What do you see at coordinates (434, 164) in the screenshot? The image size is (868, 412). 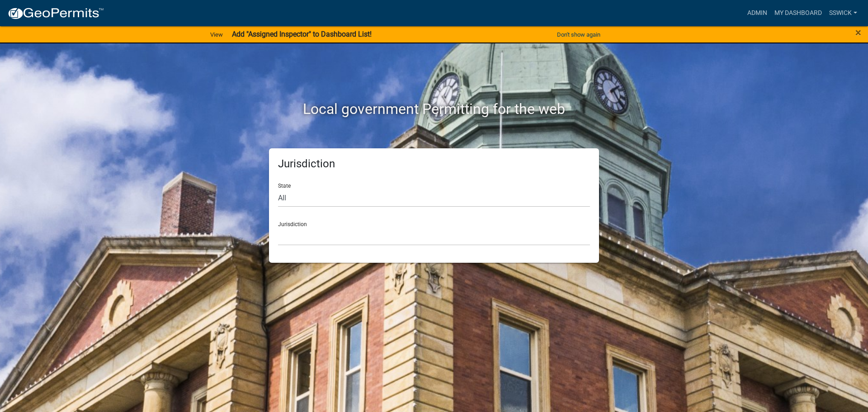 I see `h5: Jurisdiction` at bounding box center [434, 164].